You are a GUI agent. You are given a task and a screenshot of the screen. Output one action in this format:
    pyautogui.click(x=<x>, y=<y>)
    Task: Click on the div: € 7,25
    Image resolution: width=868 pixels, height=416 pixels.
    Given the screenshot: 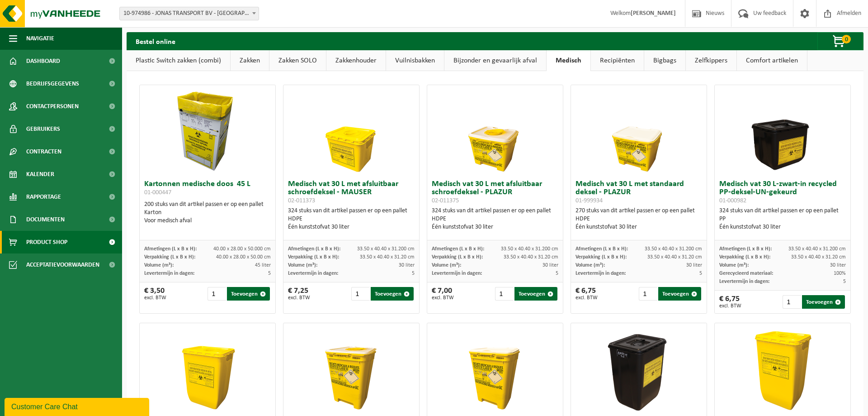 What is the action you would take?
    pyautogui.click(x=299, y=294)
    